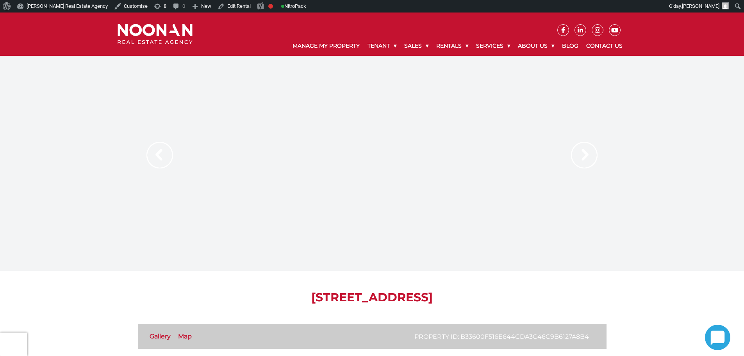  What do you see at coordinates (452, 46) in the screenshot?
I see `a: Rentals` at bounding box center [452, 46].